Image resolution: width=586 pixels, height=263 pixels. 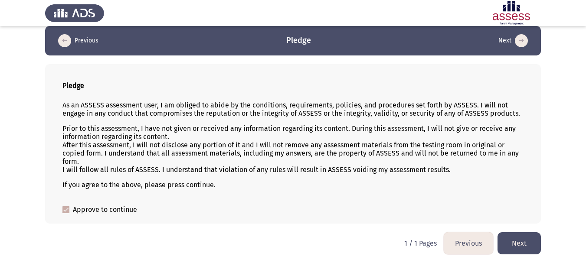 What do you see at coordinates (421, 244) in the screenshot?
I see `p: 1 / 1 Pages` at bounding box center [421, 244].